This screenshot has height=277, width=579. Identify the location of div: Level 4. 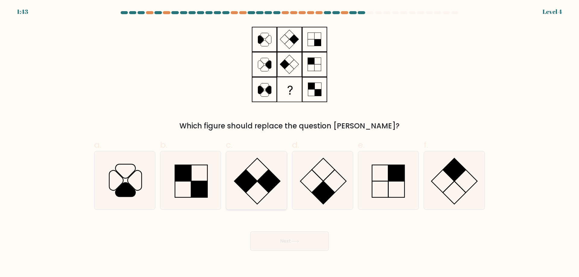
(552, 12).